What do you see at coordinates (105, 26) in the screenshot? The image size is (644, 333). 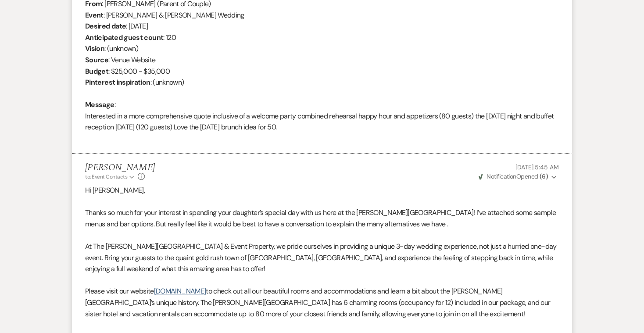 I see `b: Desired date` at bounding box center [105, 26].